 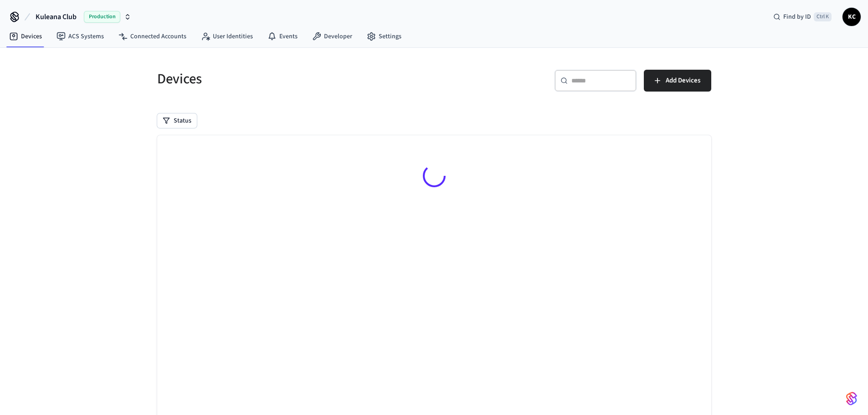 I want to click on span: Ctrl K, so click(x=823, y=17).